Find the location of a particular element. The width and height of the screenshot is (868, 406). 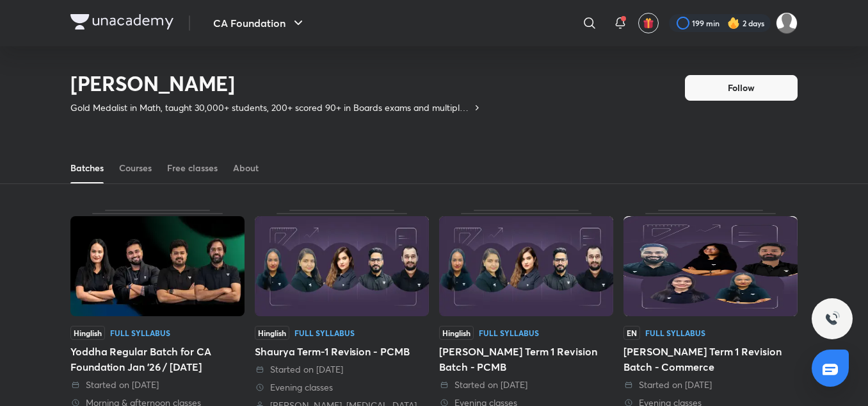

div: Started on 19 Aug 2025 is located at coordinates (157, 385).